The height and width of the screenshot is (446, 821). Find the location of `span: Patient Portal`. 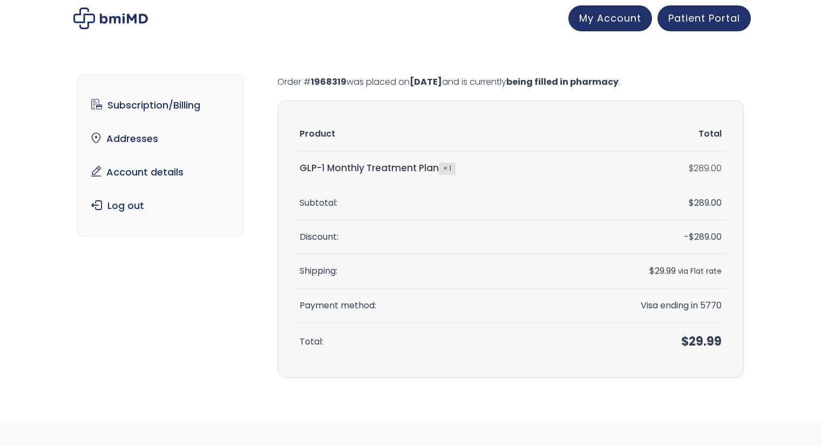

span: Patient Portal is located at coordinates (704, 18).